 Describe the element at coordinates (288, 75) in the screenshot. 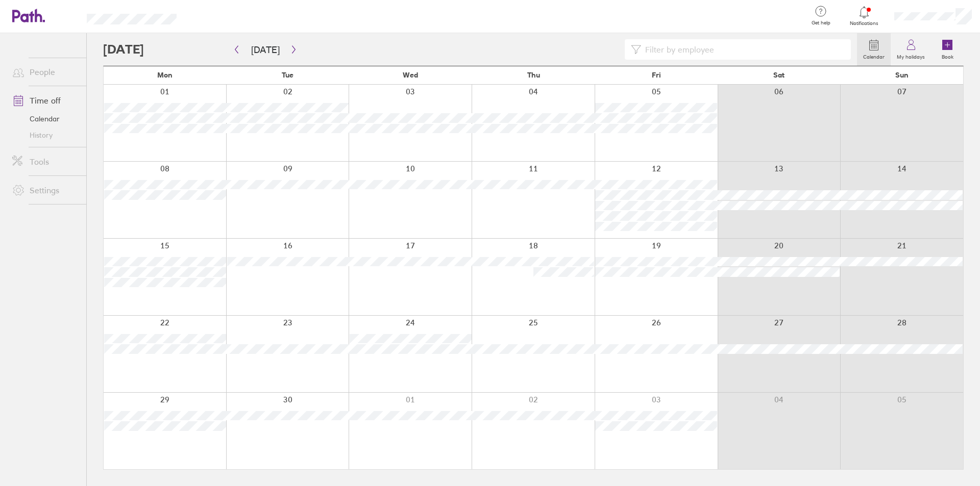

I see `span: Tue` at that location.